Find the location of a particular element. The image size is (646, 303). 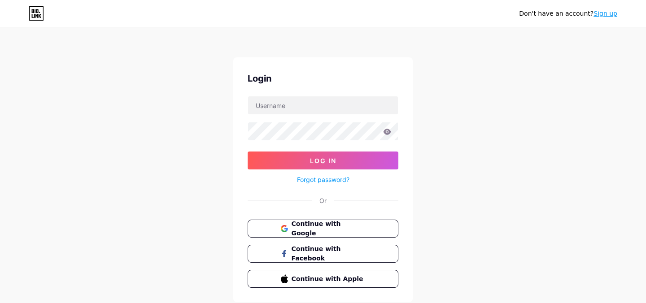

span: Continue with Facebook is located at coordinates (328, 254).